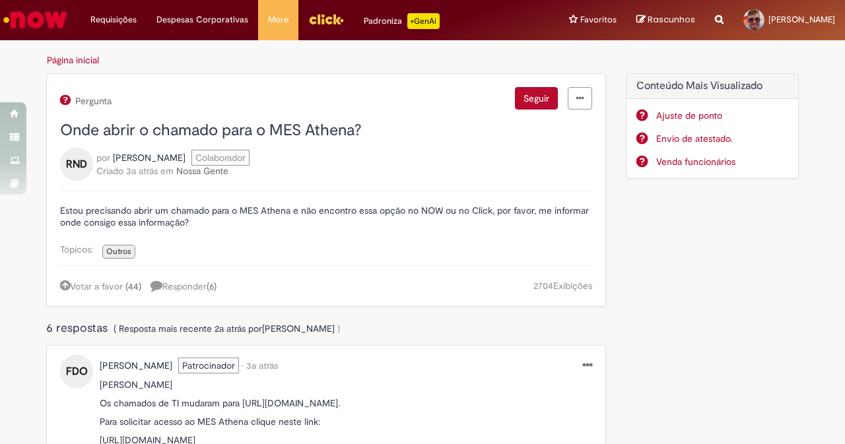  Describe the element at coordinates (184, 287) in the screenshot. I see `span: Responder` at that location.